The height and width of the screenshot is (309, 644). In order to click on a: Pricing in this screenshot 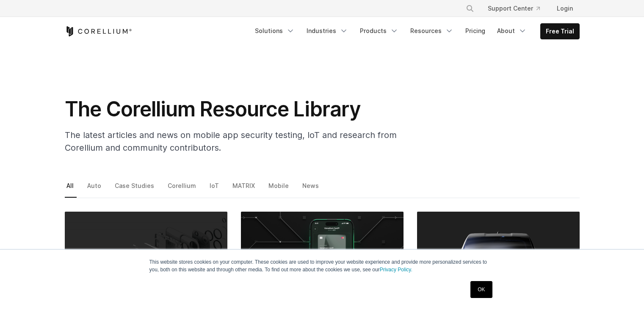, I will do `click(475, 31)`.